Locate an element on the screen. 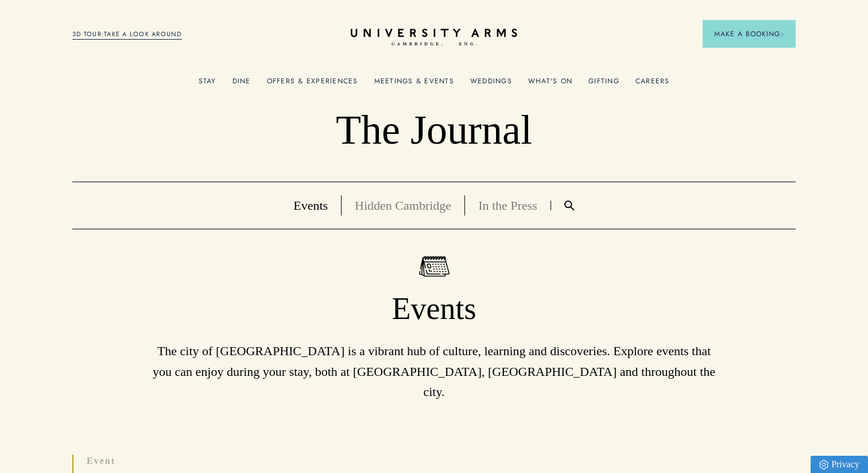 The height and width of the screenshot is (473, 868). a: Meetings & Events is located at coordinates (415, 85).